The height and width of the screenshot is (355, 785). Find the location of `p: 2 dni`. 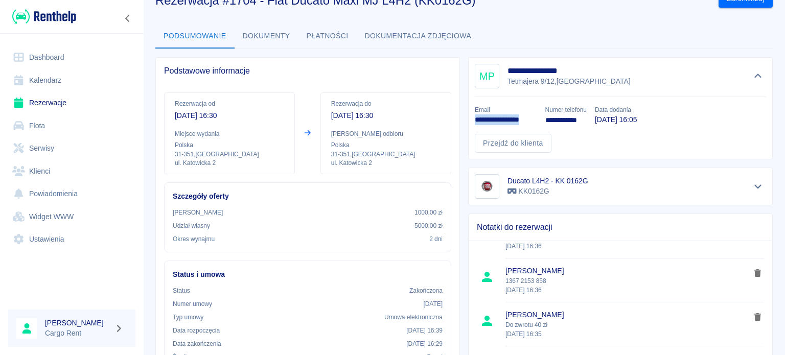

p: 2 dni is located at coordinates (436, 239).